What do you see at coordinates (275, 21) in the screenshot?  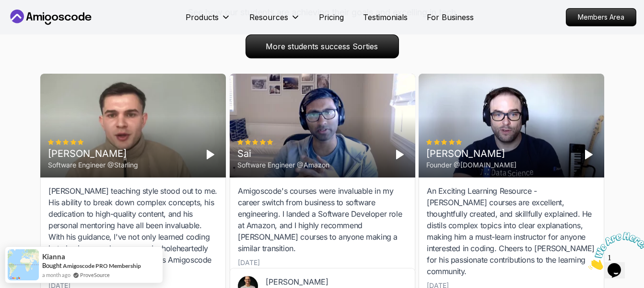 I see `button: Resources` at bounding box center [275, 21].